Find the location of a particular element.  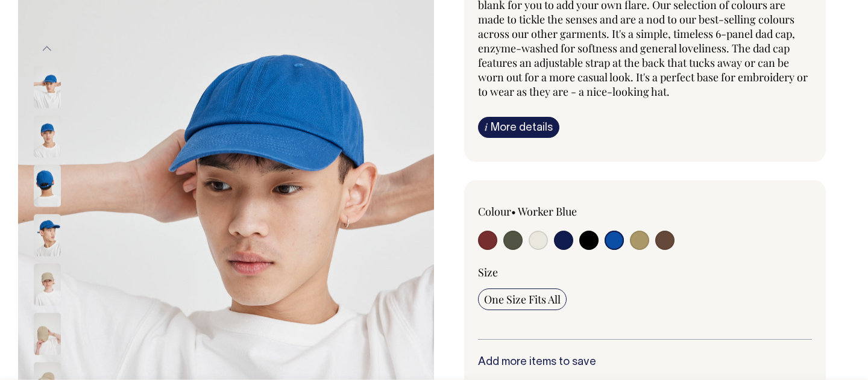

a: iMore details is located at coordinates (518, 127).